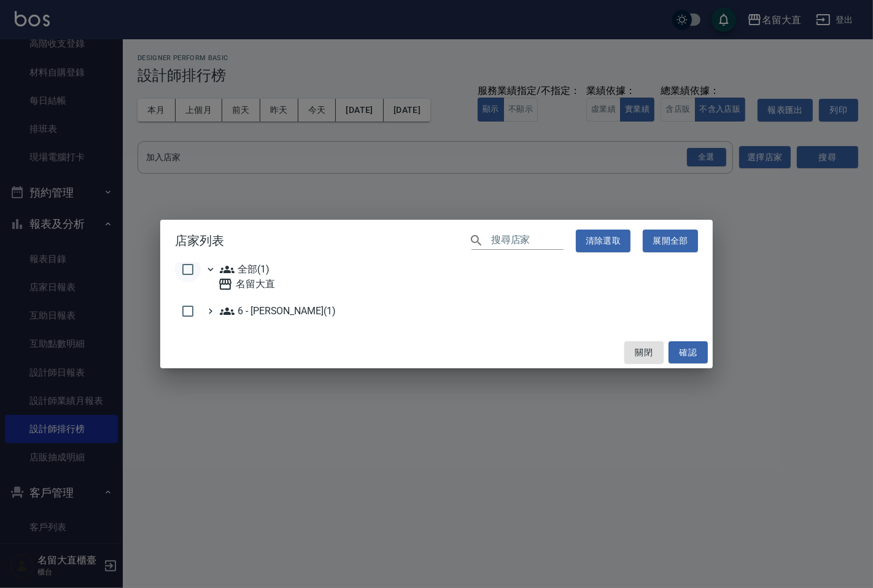 This screenshot has height=588, width=873. What do you see at coordinates (527, 241) in the screenshot?
I see `input: 搜尋店家` at bounding box center [527, 241].